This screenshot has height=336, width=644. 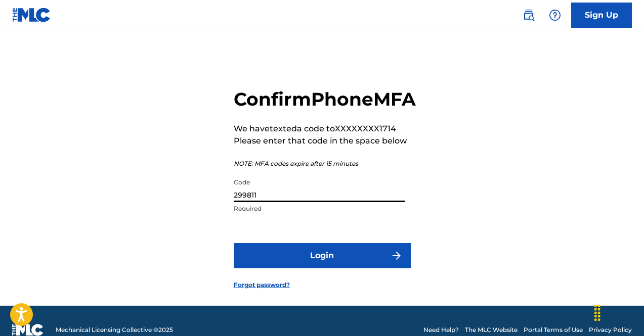 What do you see at coordinates (320, 208) in the screenshot?
I see `p: Required` at bounding box center [320, 208].